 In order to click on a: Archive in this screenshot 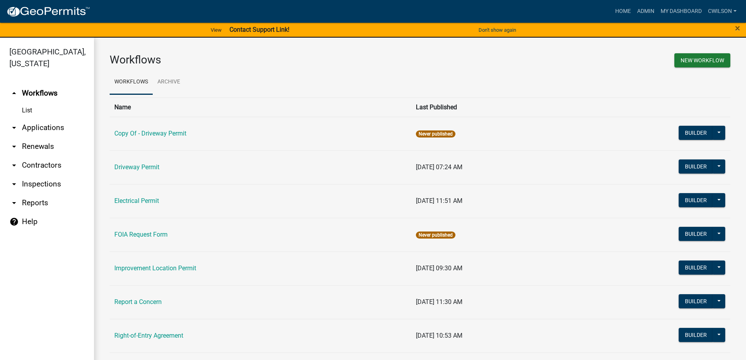, I will do `click(169, 82)`.